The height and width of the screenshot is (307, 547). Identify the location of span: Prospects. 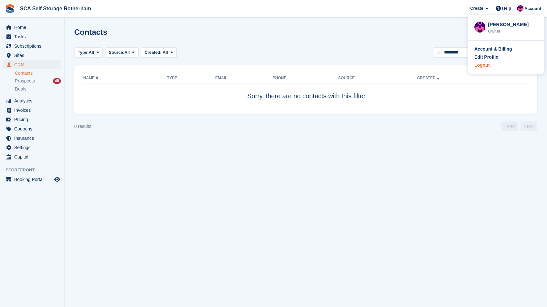
(25, 81).